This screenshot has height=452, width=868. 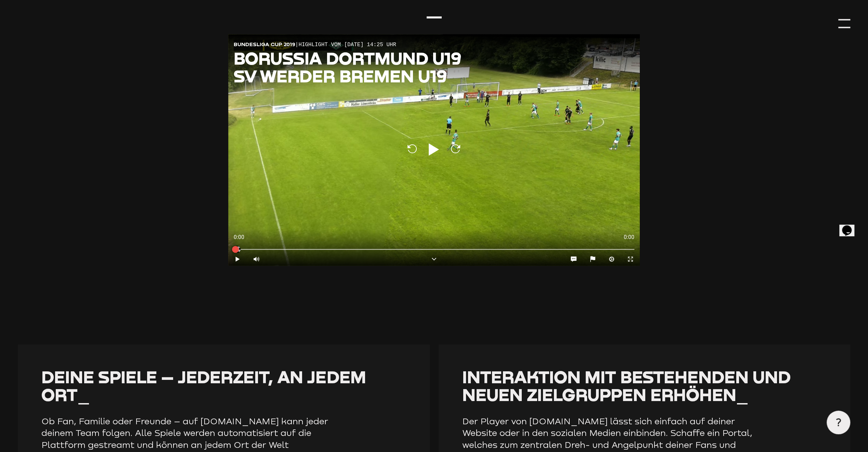 I want to click on span: Interaktion mit bestehenden und neuen Zielgruppen erhöhen_, so click(x=626, y=385).